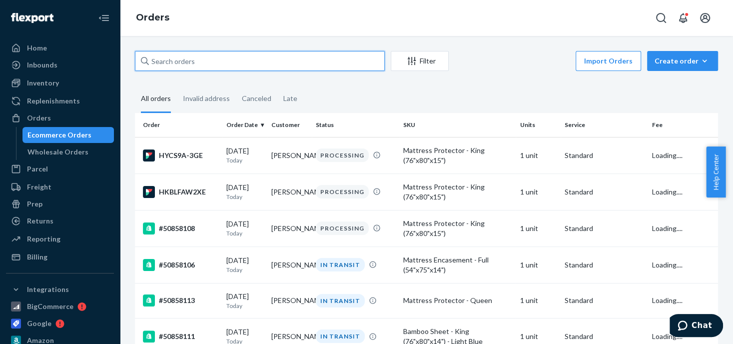 The width and height of the screenshot is (733, 344). I want to click on div: #50858111, so click(180, 336).